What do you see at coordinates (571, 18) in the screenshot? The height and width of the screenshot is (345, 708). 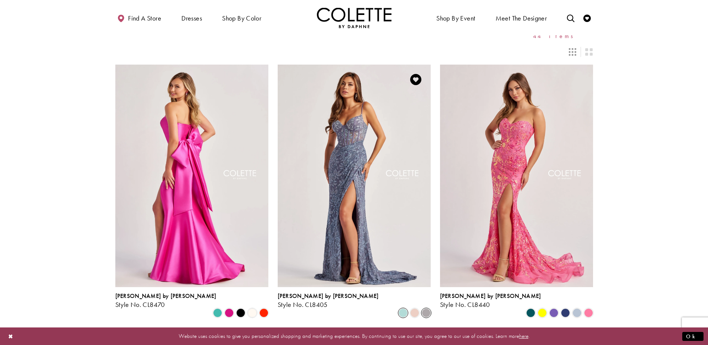 I see `a: Toggle search` at bounding box center [571, 18].